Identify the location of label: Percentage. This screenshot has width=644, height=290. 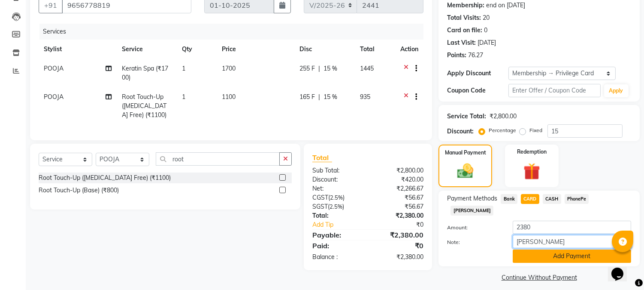
(502, 130).